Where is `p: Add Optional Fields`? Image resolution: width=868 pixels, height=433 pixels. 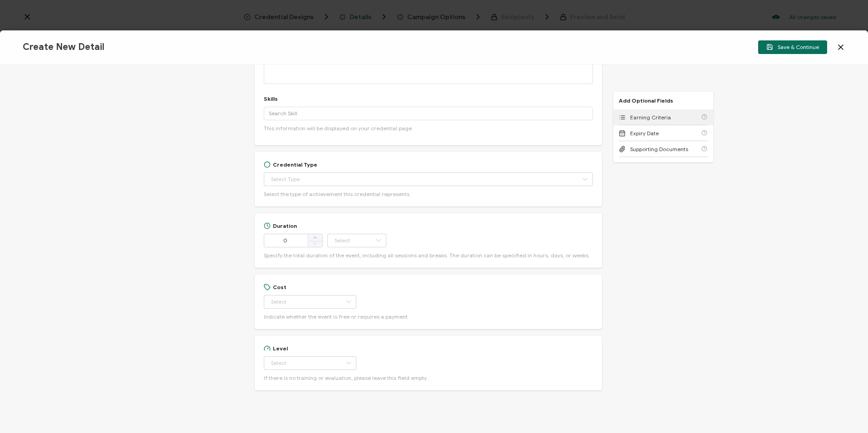
p: Add Optional Fields is located at coordinates (646, 100).